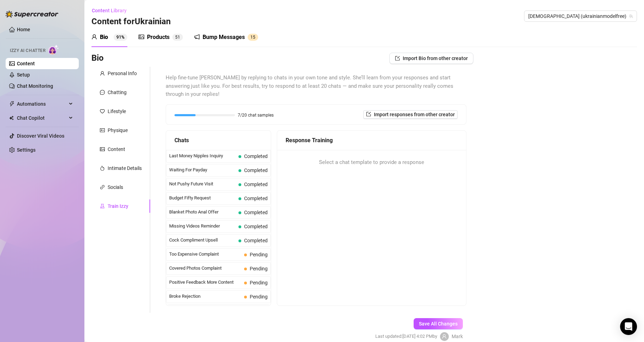 The height and width of the screenshot is (342, 644). Describe the element at coordinates (32, 14) in the screenshot. I see `img: logo-BBDzfeDw.svg` at that location.